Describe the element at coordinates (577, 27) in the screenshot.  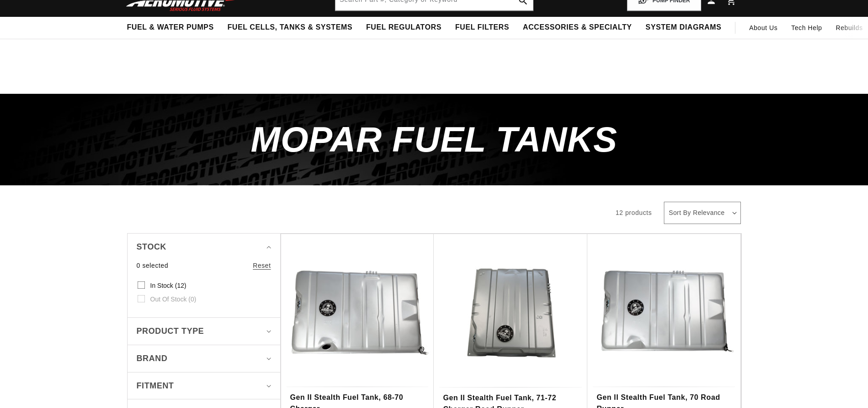
I see `summary: Accessories & Specialty` at that location.